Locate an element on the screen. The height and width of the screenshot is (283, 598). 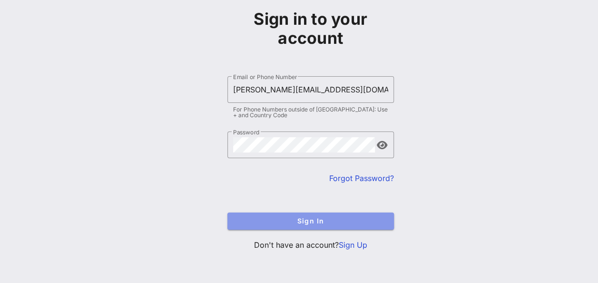
button: append icon is located at coordinates (382, 145).